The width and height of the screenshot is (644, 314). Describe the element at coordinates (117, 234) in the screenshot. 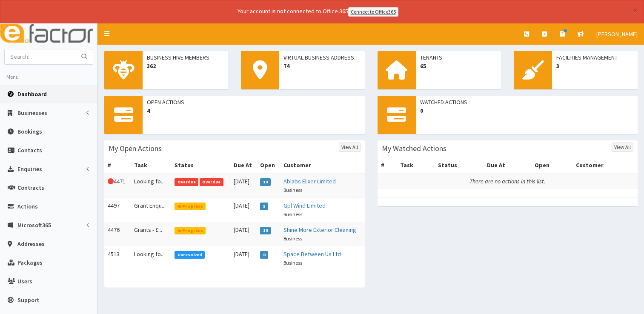

I see `td: 4476` at that location.